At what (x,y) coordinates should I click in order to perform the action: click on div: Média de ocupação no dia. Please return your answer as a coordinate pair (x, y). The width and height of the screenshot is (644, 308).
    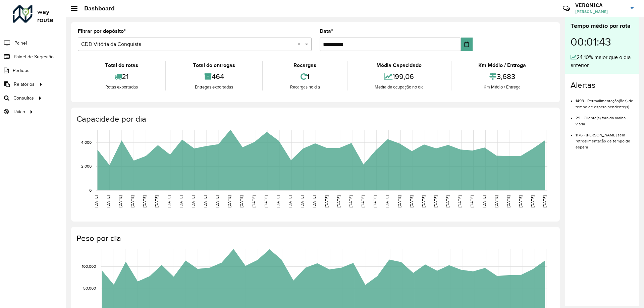
    Looking at the image, I should click on (399, 87).